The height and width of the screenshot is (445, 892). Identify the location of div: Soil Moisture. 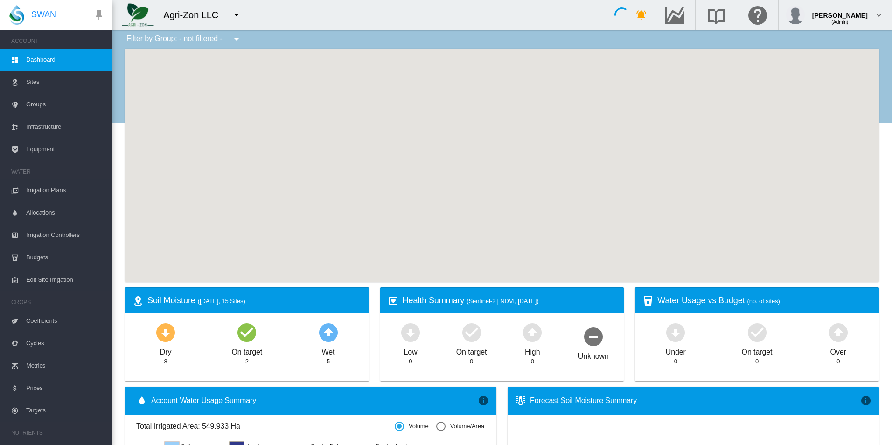
(254, 301).